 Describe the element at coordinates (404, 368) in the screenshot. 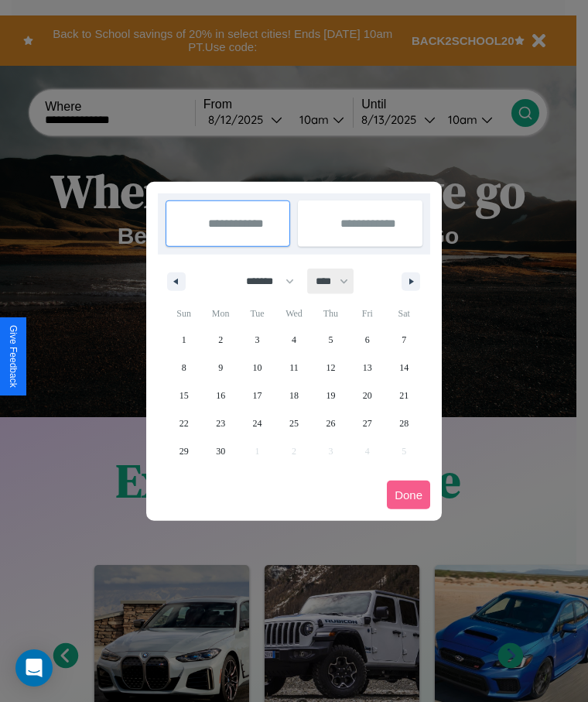

I see `button: 14` at that location.